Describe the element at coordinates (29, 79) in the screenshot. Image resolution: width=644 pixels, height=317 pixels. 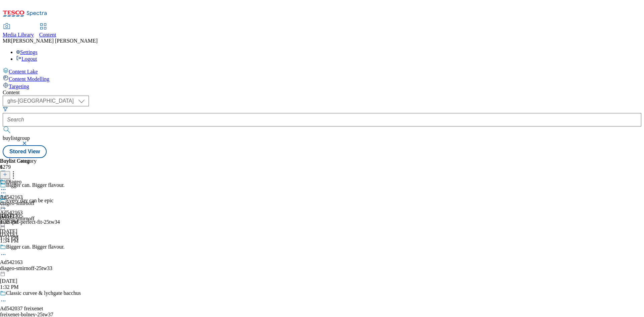
I see `span: Content Modelling` at that location.